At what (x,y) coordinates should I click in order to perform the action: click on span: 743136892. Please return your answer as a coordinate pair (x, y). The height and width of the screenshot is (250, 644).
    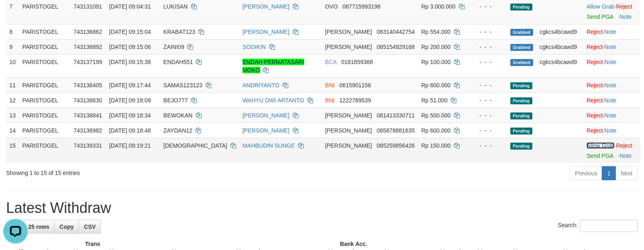
    Looking at the image, I should click on (88, 47).